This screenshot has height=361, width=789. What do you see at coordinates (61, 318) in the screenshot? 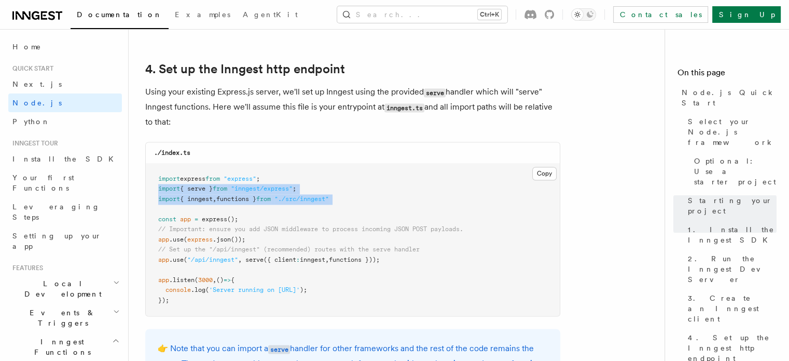
I see `span: Events & Triggers` at bounding box center [61, 318].